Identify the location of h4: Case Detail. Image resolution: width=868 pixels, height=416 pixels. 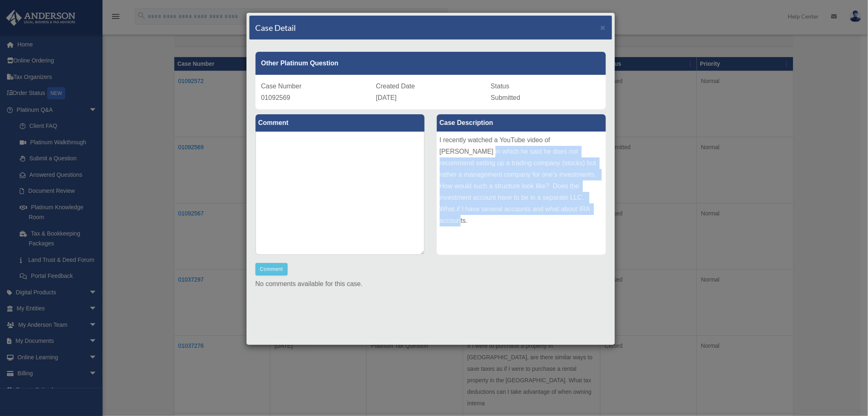
(276, 27).